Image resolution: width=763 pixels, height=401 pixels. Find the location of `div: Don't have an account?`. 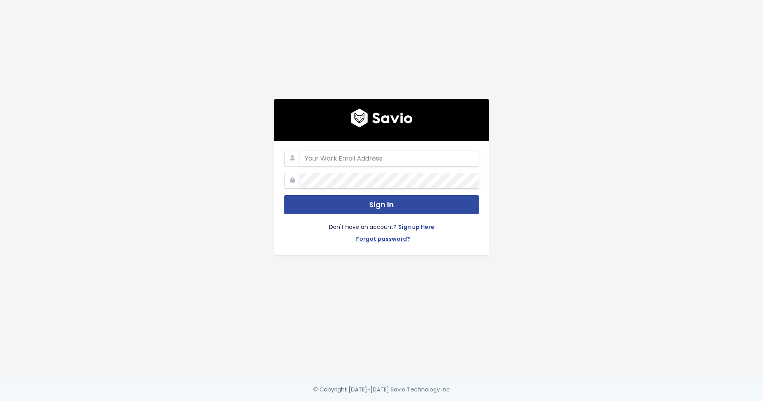

div: Don't have an account? is located at coordinates (381, 230).